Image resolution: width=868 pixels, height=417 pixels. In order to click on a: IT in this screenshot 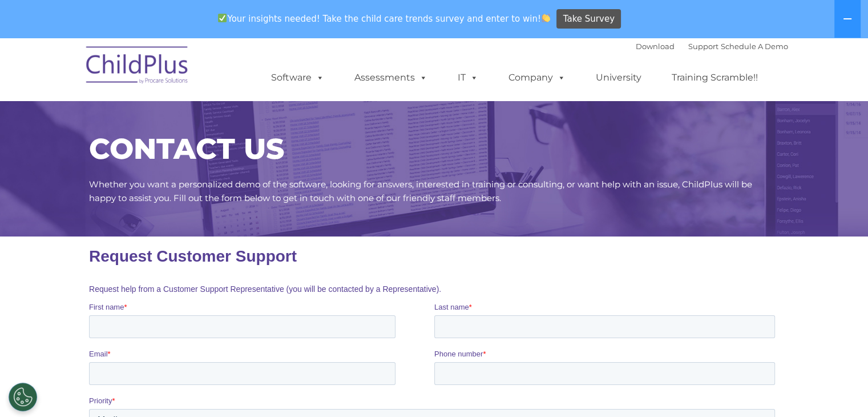, I will do `click(468, 78)`.